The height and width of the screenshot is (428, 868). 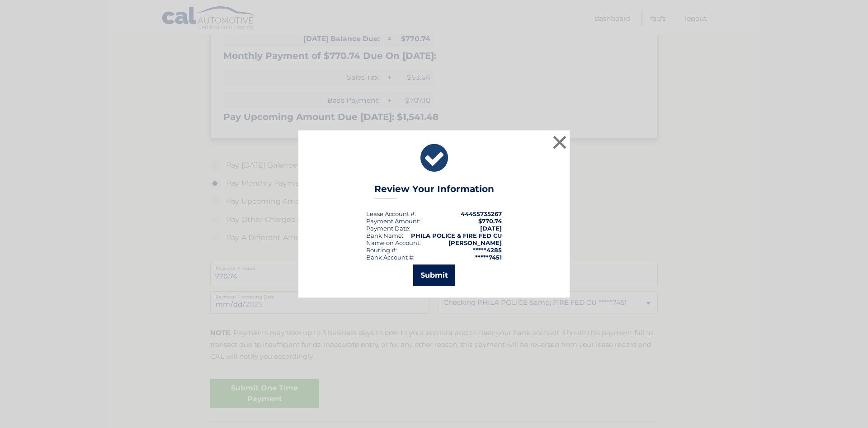 What do you see at coordinates (434, 276) in the screenshot?
I see `button: Submit` at bounding box center [434, 276].